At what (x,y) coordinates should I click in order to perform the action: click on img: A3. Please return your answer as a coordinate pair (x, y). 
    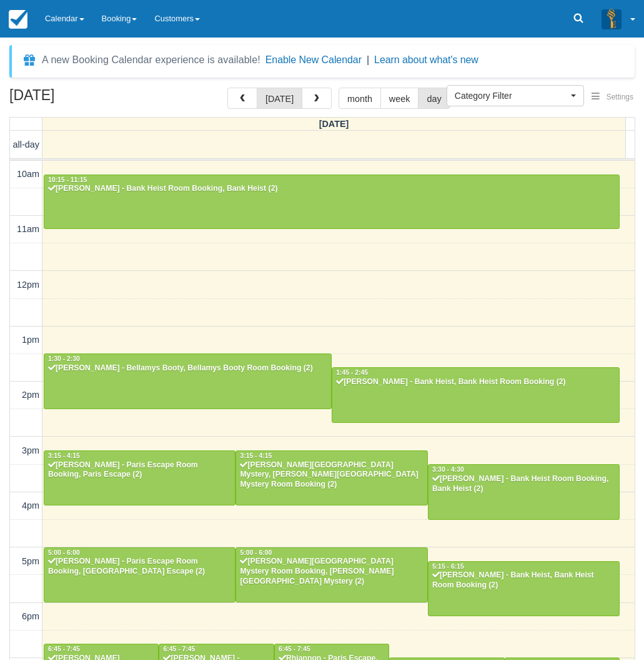
    Looking at the image, I should click on (612, 19).